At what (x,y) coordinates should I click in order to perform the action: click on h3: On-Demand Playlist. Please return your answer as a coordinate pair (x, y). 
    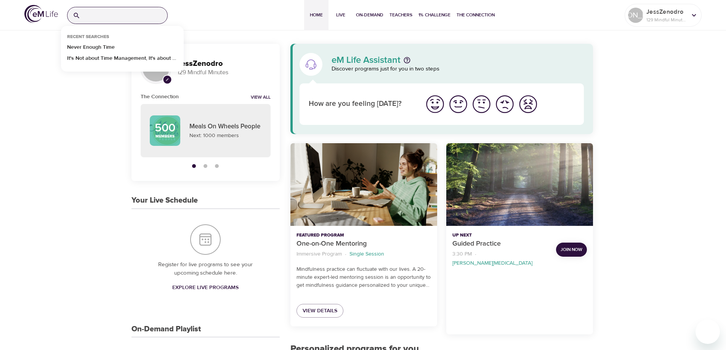
    Looking at the image, I should click on (166, 329).